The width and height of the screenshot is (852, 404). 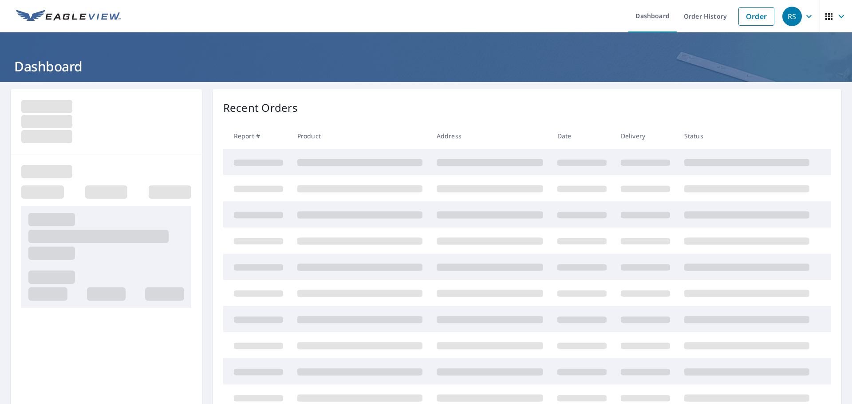 What do you see at coordinates (756, 16) in the screenshot?
I see `a: Order` at bounding box center [756, 16].